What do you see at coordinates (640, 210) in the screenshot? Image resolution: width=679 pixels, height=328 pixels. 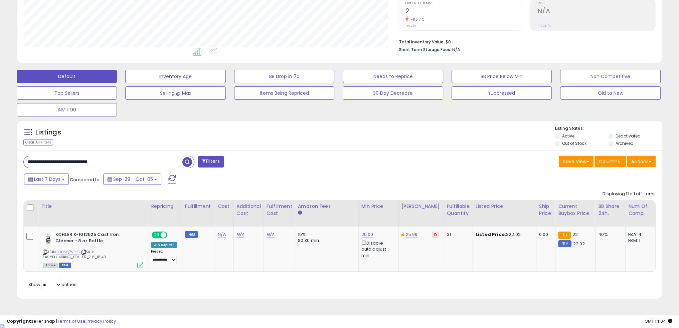 I see `div: Num of Comp.` at bounding box center [640, 210].